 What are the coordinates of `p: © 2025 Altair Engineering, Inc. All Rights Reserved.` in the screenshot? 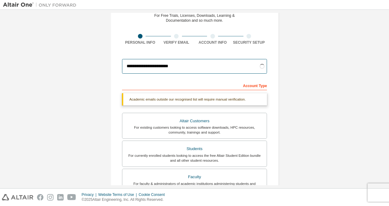 It's located at (125, 200).